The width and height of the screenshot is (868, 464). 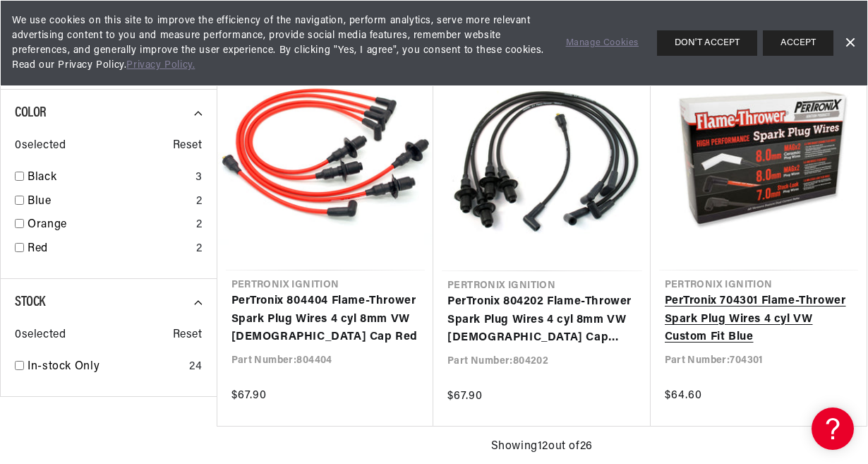 What do you see at coordinates (708, 43) in the screenshot?
I see `button: DON'T ACCEPT` at bounding box center [708, 43].